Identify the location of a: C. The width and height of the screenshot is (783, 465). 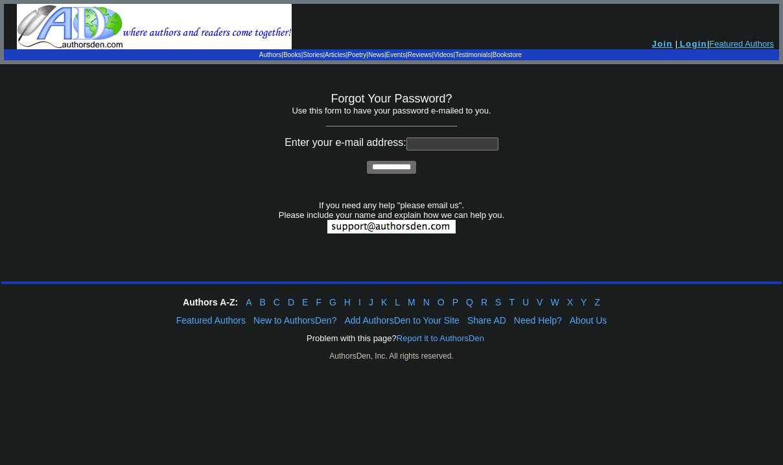
(277, 302).